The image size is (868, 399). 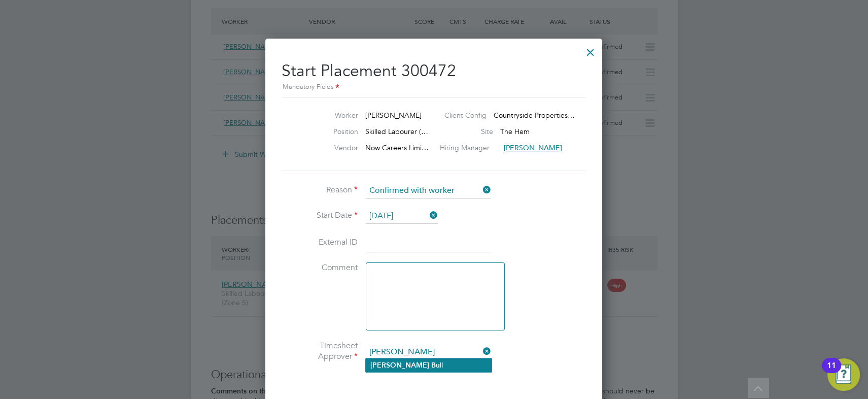 What do you see at coordinates (468, 148) in the screenshot?
I see `label: Hiring Manager` at bounding box center [468, 148].